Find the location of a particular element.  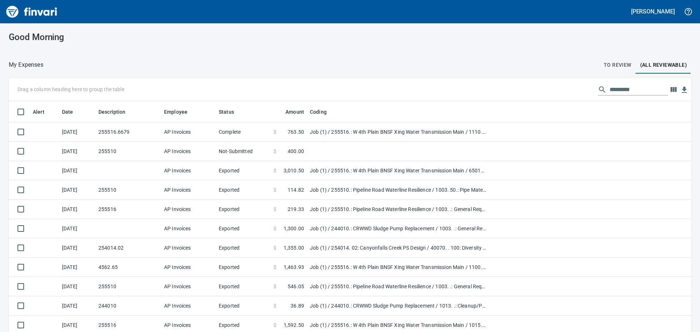

button: Download Table is located at coordinates (684, 90).